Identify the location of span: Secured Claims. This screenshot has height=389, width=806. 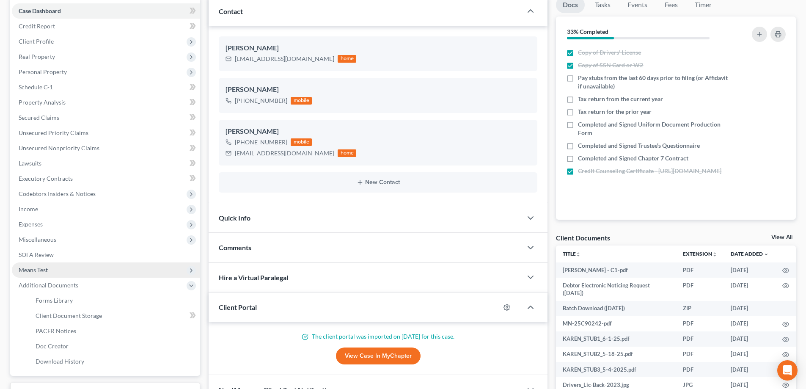
(39, 117).